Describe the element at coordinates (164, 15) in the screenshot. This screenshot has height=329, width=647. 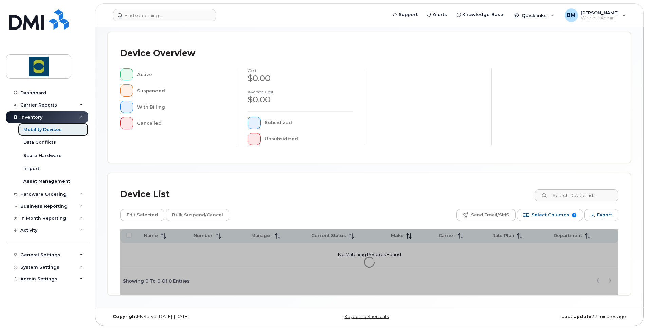
I see `input: Find something...` at that location.